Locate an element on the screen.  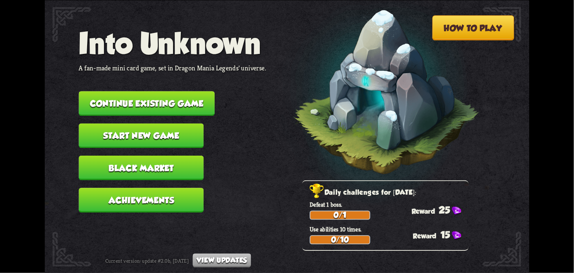
button: Achievements is located at coordinates (142, 200).